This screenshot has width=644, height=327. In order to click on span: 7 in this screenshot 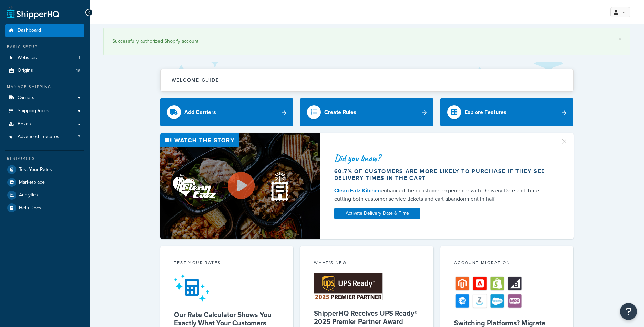, I will do `click(79, 137)`.